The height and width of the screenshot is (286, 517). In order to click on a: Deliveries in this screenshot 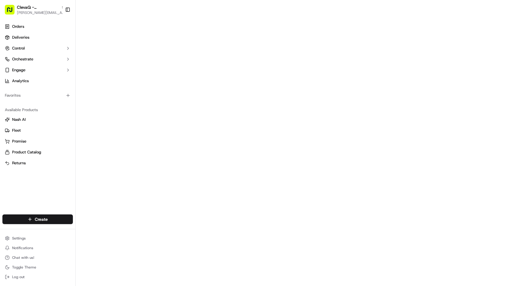, I will do `click(37, 37)`.